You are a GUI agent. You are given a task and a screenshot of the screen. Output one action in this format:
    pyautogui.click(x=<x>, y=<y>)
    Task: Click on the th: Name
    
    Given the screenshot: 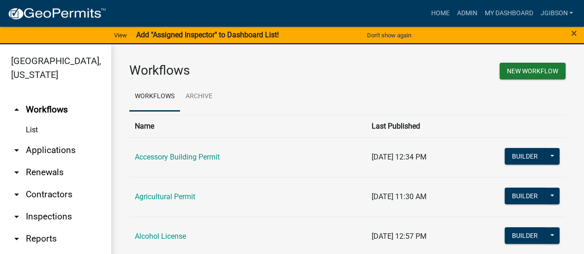 What is the action you would take?
    pyautogui.click(x=247, y=126)
    